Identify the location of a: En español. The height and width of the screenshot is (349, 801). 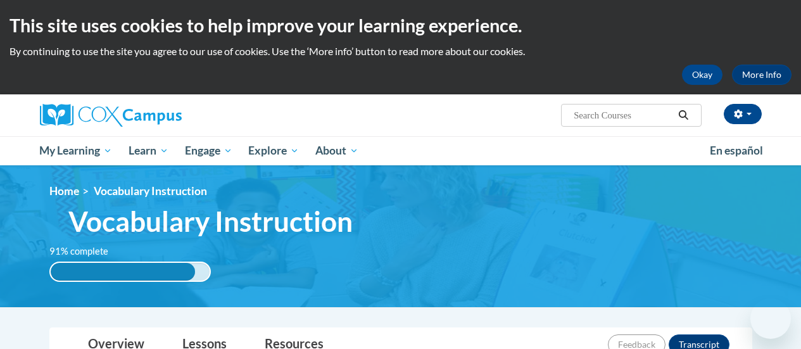
(736, 151).